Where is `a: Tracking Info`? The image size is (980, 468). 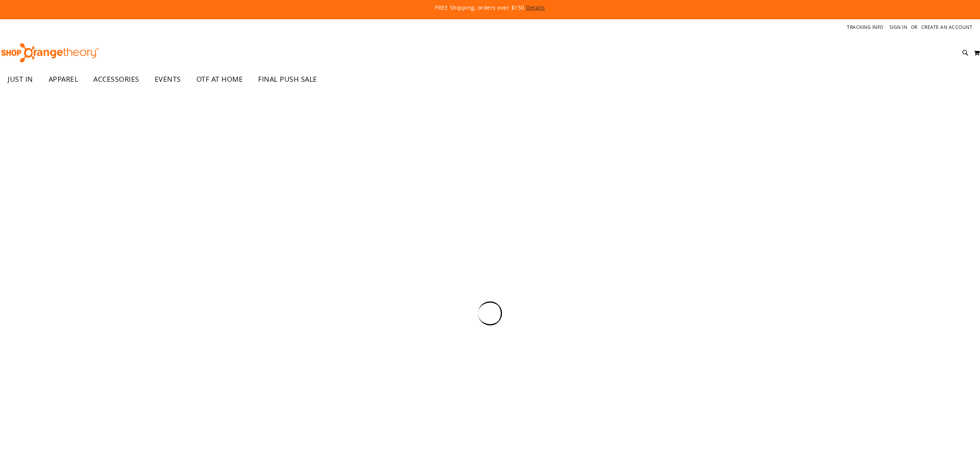 a: Tracking Info is located at coordinates (865, 27).